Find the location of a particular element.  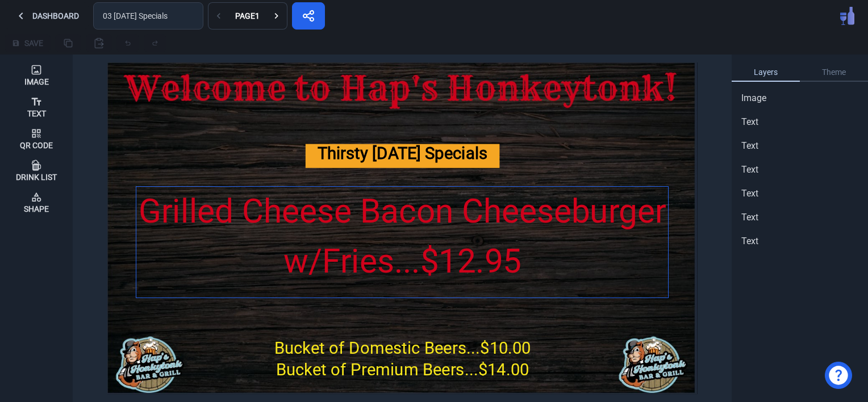

div: Qr Code is located at coordinates (37, 145).